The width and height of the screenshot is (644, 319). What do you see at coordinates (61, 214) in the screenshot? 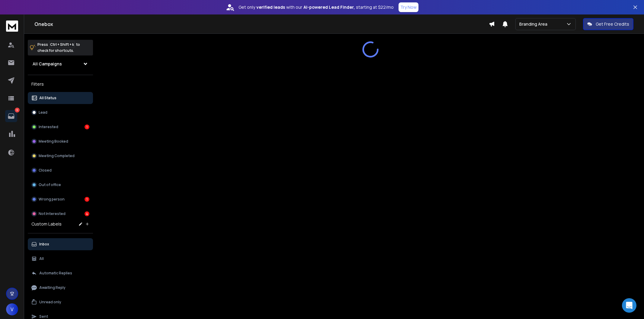
I see `button: Not Interested4` at bounding box center [61, 214].